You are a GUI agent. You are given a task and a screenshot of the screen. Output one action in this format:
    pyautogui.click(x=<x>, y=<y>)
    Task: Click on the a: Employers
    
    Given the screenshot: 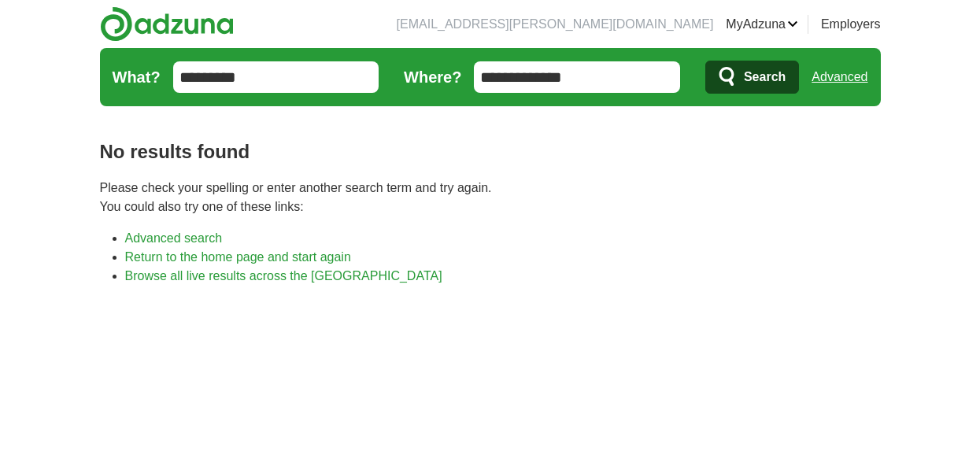 What is the action you would take?
    pyautogui.click(x=851, y=25)
    